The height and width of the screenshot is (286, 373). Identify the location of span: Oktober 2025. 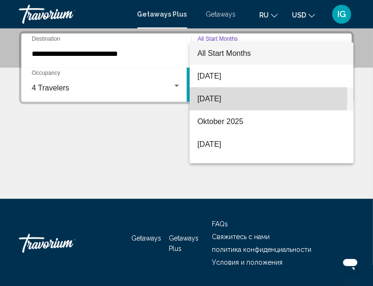
(271, 122).